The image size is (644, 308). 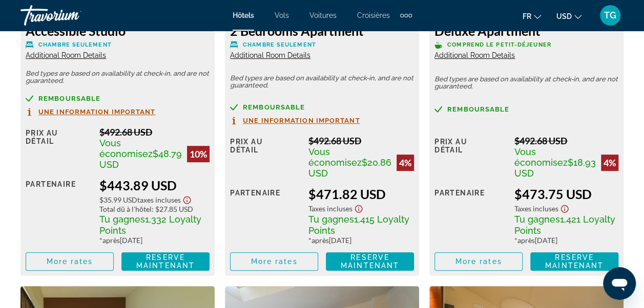 I want to click on span: Hôtels, so click(x=244, y=16).